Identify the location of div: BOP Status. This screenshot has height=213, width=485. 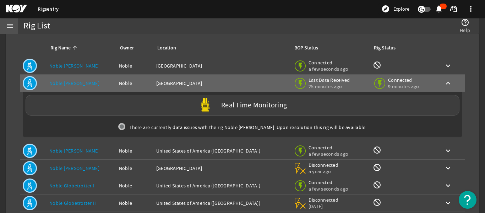
(306, 48).